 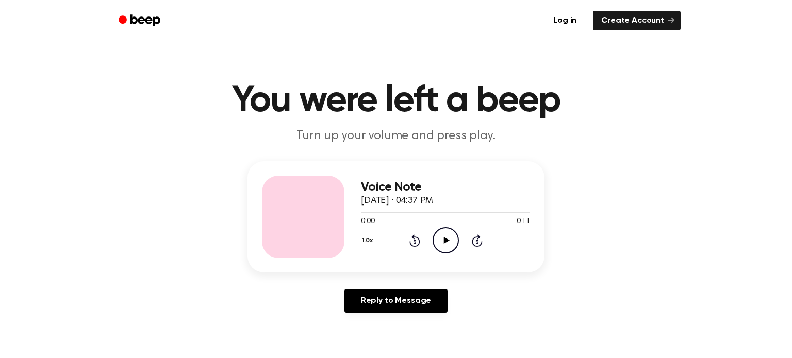 I want to click on h1: You were left a beep, so click(x=396, y=101).